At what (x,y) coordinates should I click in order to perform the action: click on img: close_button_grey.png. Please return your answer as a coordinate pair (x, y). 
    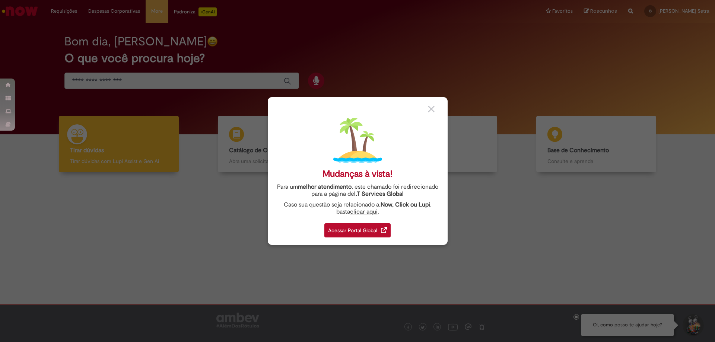
    Looking at the image, I should click on (431, 109).